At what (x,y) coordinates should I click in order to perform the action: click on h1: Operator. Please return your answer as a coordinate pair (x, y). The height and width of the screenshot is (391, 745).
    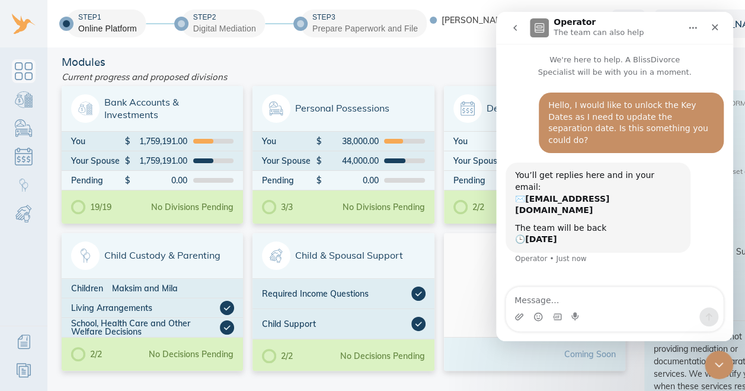
    Looking at the image, I should click on (78, 10).